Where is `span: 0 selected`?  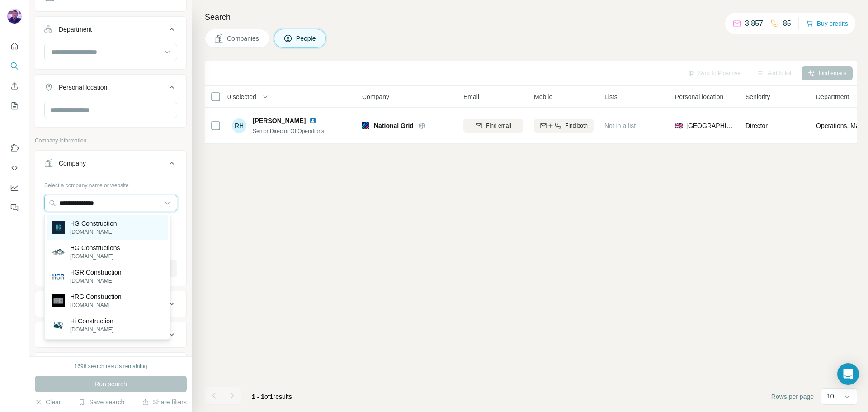 span: 0 selected is located at coordinates (241, 96).